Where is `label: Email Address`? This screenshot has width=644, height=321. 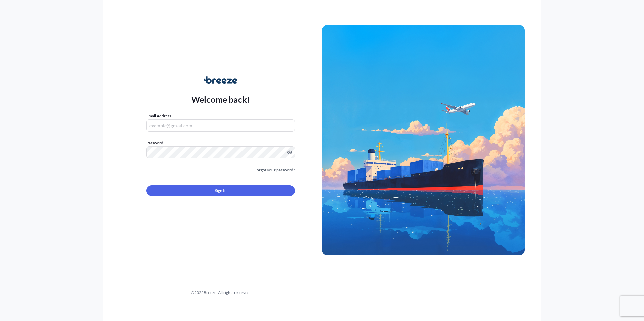
label: Email Address is located at coordinates (158, 116).